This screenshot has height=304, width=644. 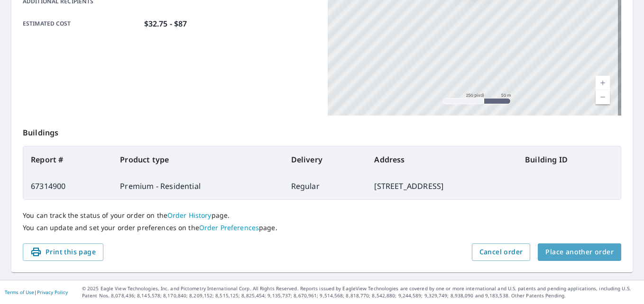 I want to click on button: Cancel order, so click(x=501, y=252).